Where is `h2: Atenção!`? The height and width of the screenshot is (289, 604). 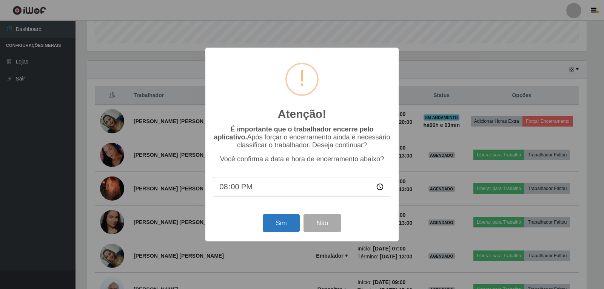
h2: Atenção! is located at coordinates (302, 114).